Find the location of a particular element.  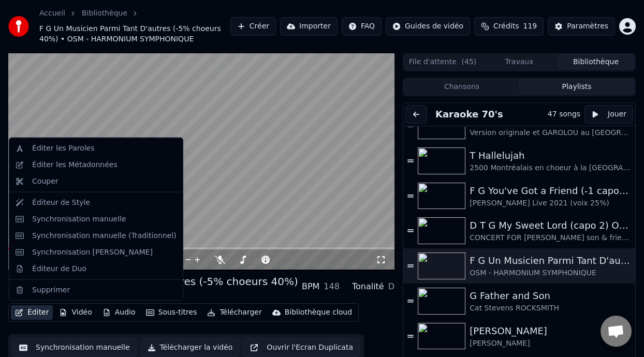

span: 119 is located at coordinates (530, 27).